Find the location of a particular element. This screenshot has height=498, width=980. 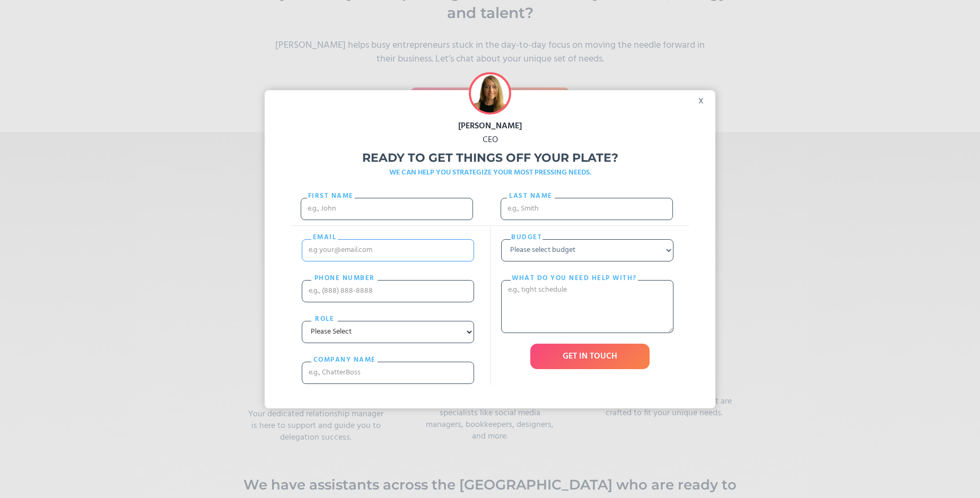

input: e.g., (888) 888-8888 is located at coordinates (388, 291).